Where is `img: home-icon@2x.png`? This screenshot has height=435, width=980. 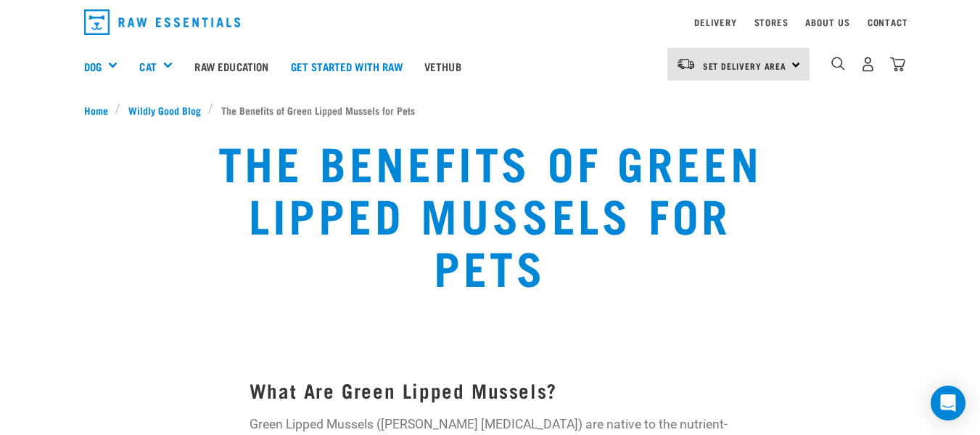 img: home-icon@2x.png is located at coordinates (898, 64).